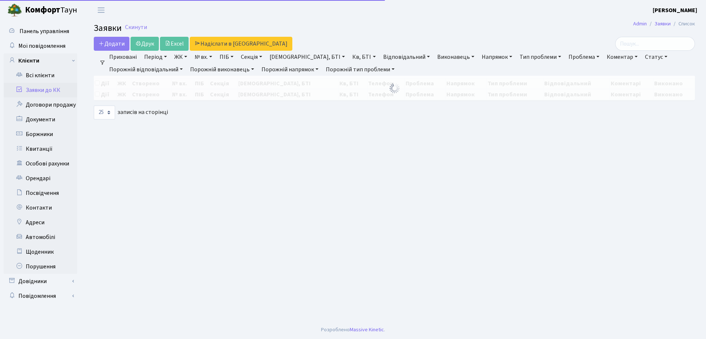  Describe the element at coordinates (40, 164) in the screenshot. I see `a: Особові рахунки` at that location.